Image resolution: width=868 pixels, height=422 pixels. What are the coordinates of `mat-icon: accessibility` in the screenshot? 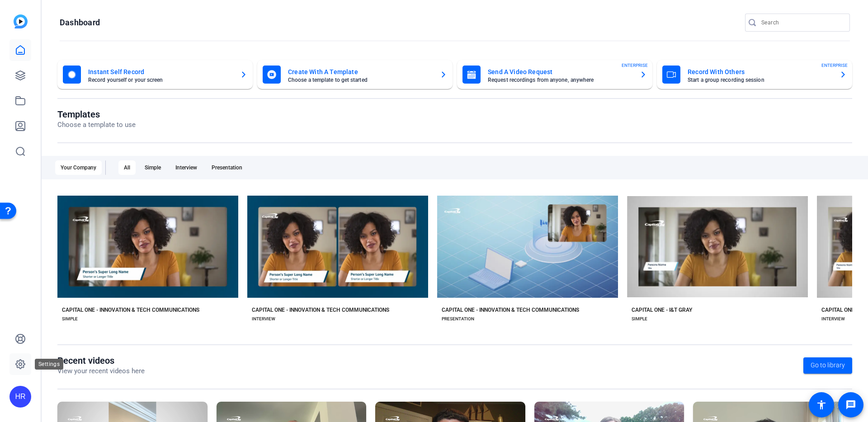 It's located at (822, 405).